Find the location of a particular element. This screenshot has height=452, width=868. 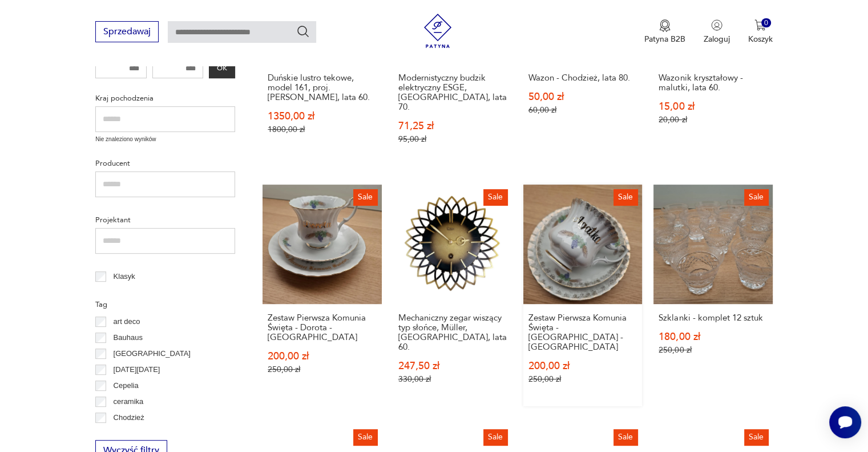

img: Ikonka użytkownika is located at coordinates (716, 25).